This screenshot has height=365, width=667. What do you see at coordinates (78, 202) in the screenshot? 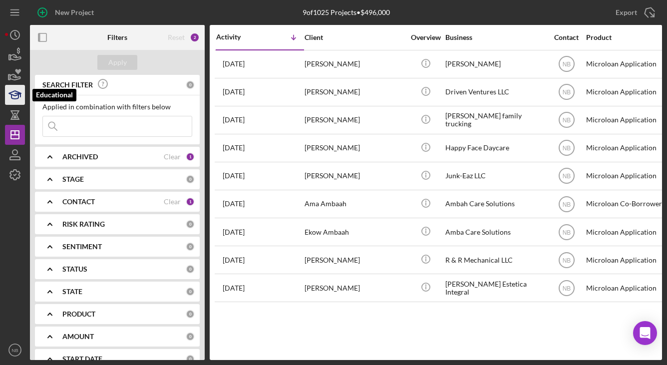
I see `b: CONTACT` at bounding box center [78, 202].